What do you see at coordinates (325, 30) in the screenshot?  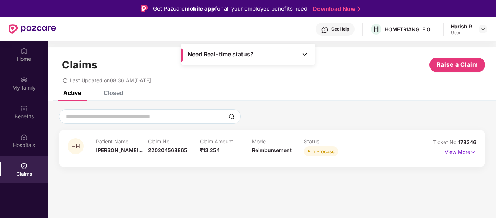 I see `img: svg+xml;base64,PHN2ZyBpZD0iSGVscC0zMngzMiIgeG1sbnM9Imh0dHA6Ly93d3cudzMub3JnLzIwMDAvc3ZnIiB3aWR0aD...` at bounding box center [325, 30].